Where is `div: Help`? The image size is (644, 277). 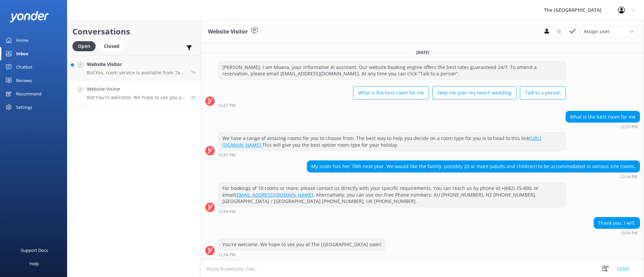
div: Help is located at coordinates (34, 264).